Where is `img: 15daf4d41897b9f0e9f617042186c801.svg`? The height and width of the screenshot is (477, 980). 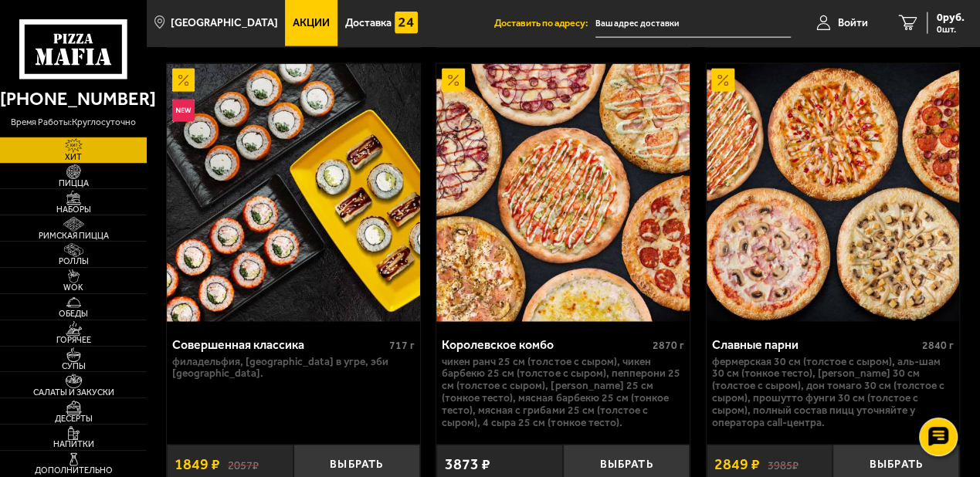 img: 15daf4d41897b9f0e9f617042186c801.svg is located at coordinates (406, 23).